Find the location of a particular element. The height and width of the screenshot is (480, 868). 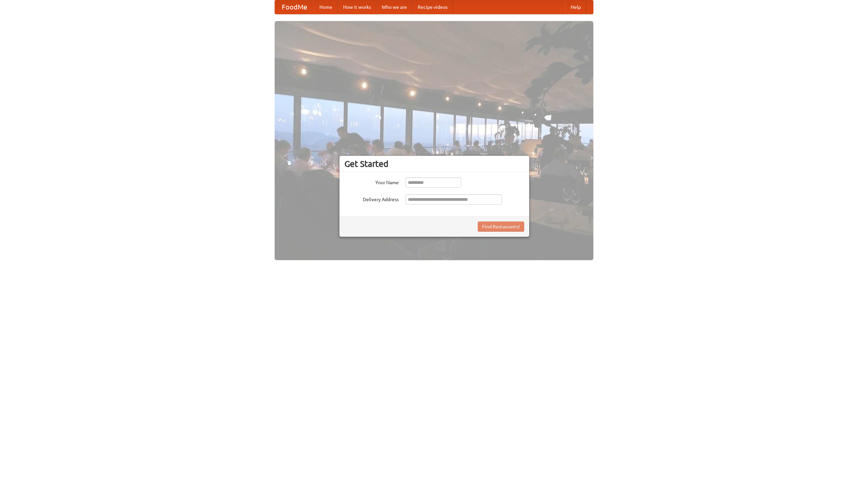

h3: Get Started is located at coordinates (434, 164).